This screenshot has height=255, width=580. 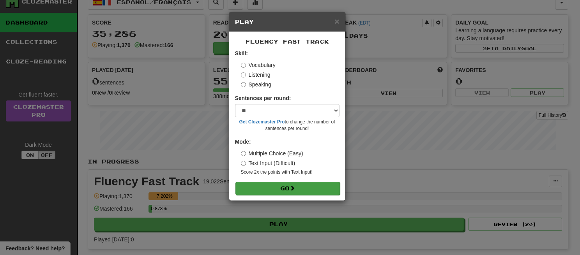 What do you see at coordinates (272, 153) in the screenshot?
I see `label: Multiple Choice (Easy)` at bounding box center [272, 153].